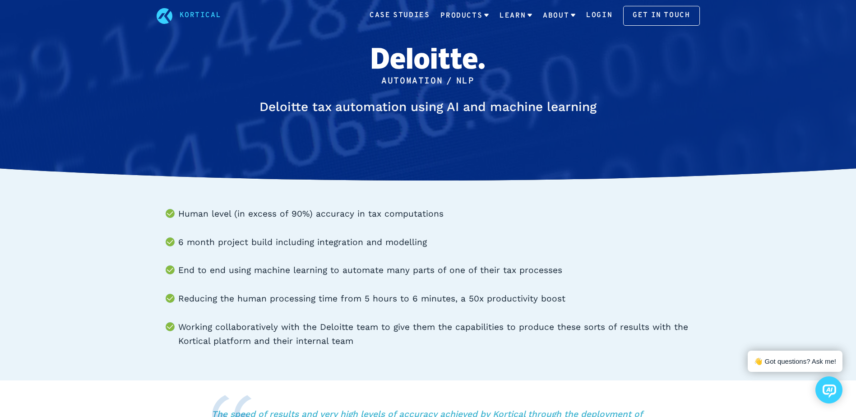 This screenshot has width=856, height=417. What do you see at coordinates (412, 81) in the screenshot?
I see `li: Automation` at bounding box center [412, 81].